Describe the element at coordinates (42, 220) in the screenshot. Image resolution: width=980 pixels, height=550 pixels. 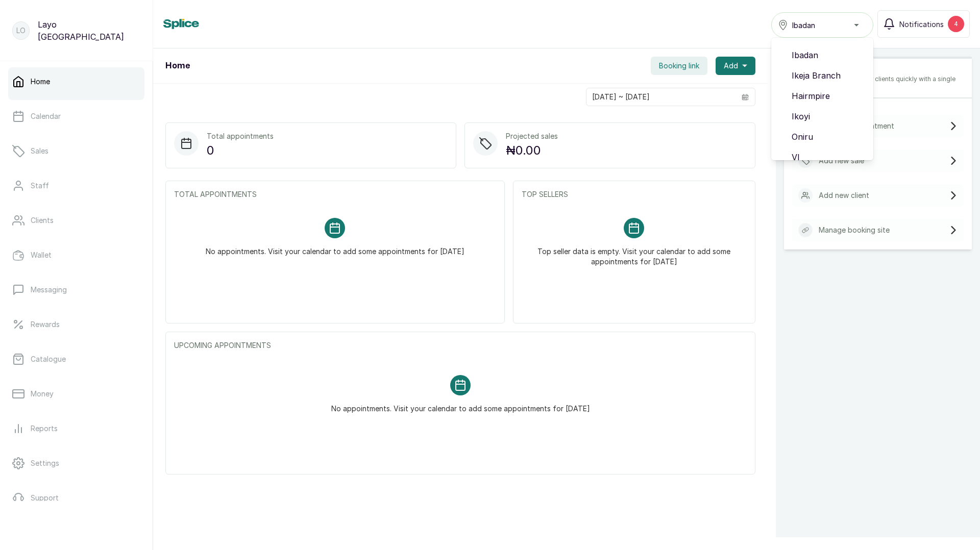
I see `p: Clients` at that location.